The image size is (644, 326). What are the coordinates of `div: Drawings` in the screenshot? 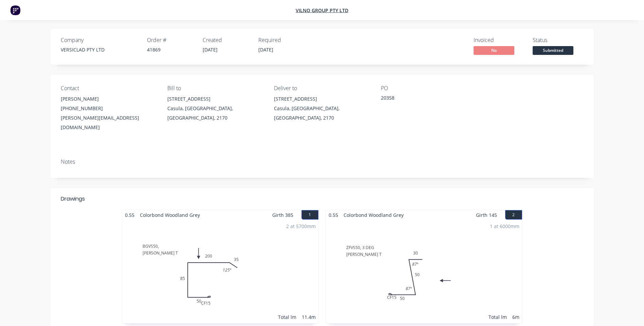 It's located at (73, 199).